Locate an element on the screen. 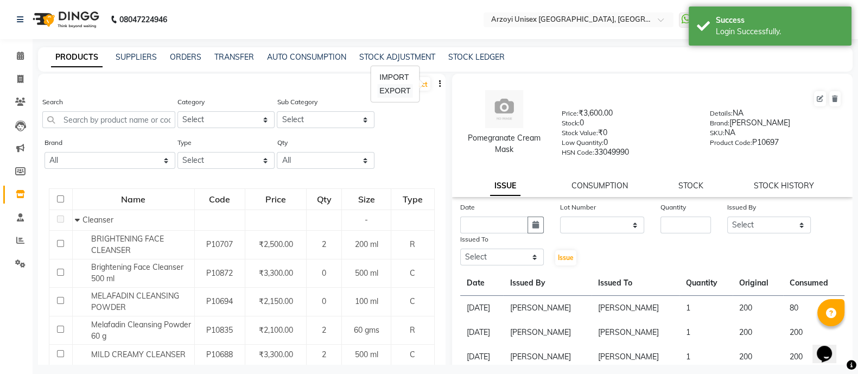 The width and height of the screenshot is (858, 374). span: BRIGHTENING FACE CLEANSER is located at coordinates (128, 244).